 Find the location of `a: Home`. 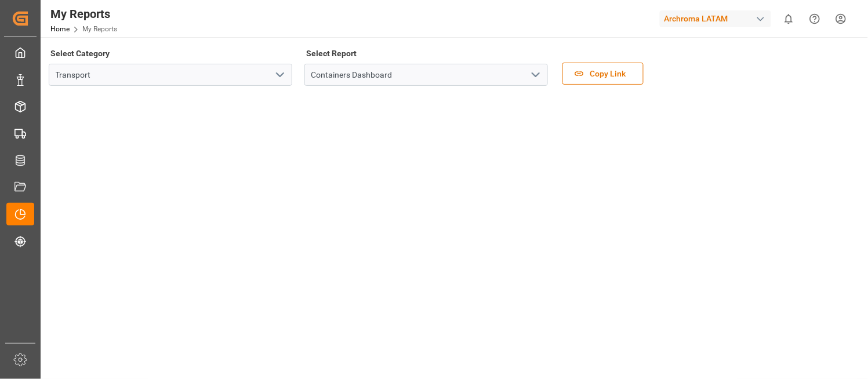

a: Home is located at coordinates (60, 29).